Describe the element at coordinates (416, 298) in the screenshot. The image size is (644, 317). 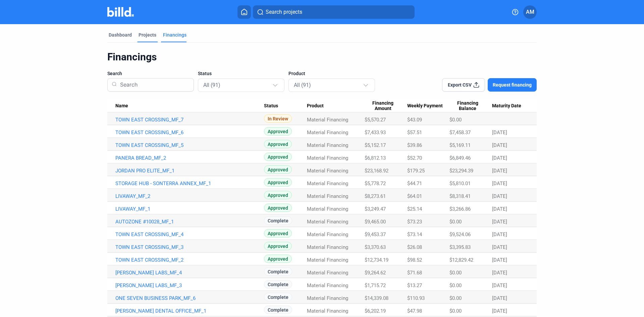
I see `span: $110.93` at that location.